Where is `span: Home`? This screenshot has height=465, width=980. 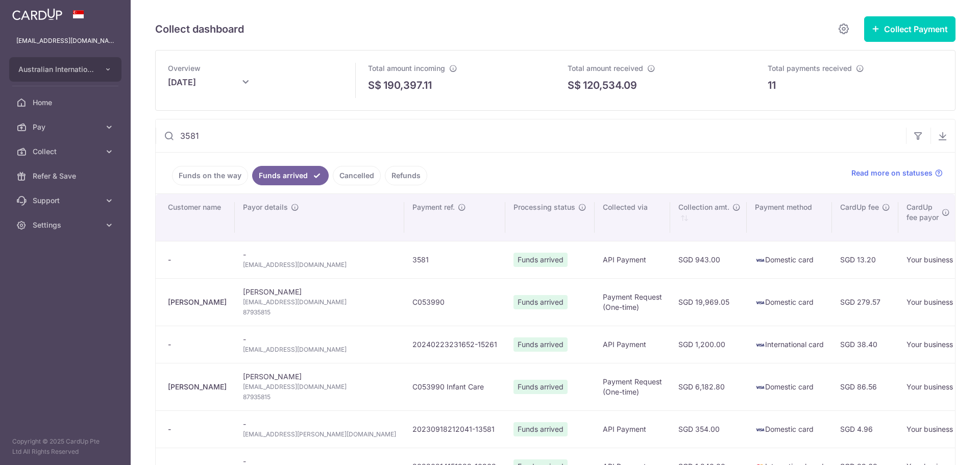
span: Home is located at coordinates (67, 102).